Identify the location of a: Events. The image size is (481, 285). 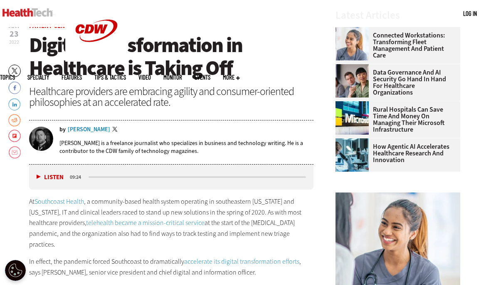
(203, 77).